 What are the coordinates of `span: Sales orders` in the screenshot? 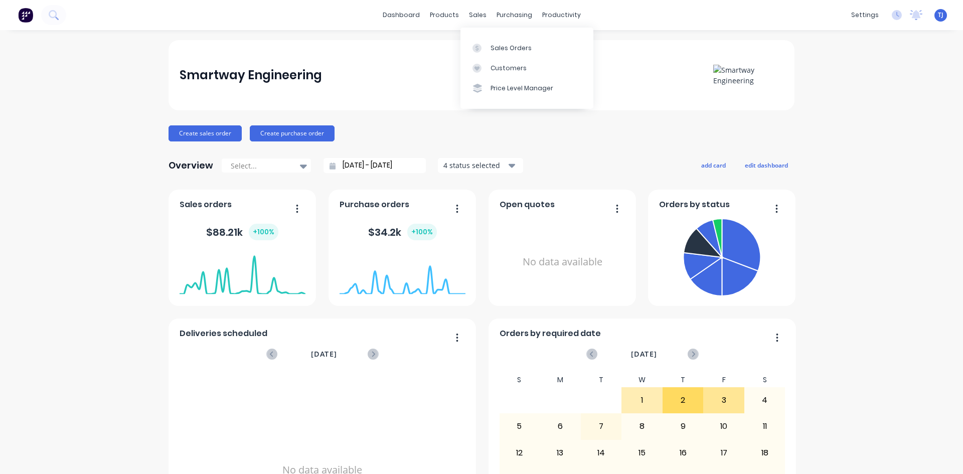 It's located at (206, 205).